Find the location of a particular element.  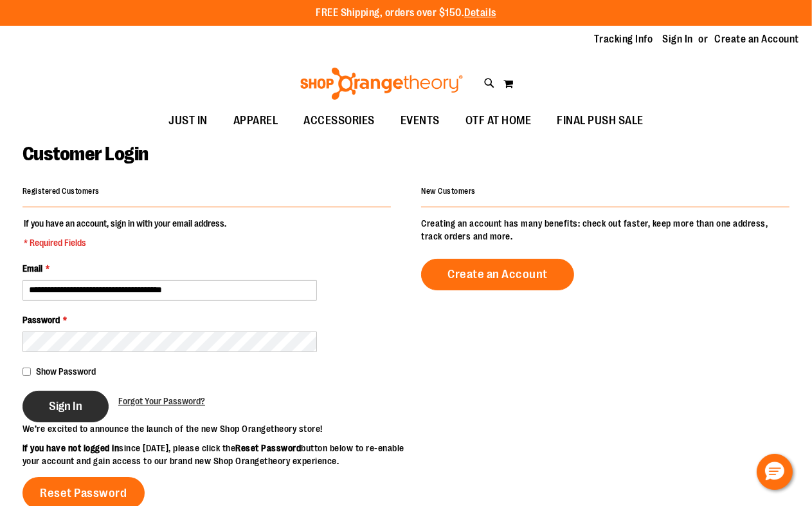

span: Sign In is located at coordinates (66, 406).